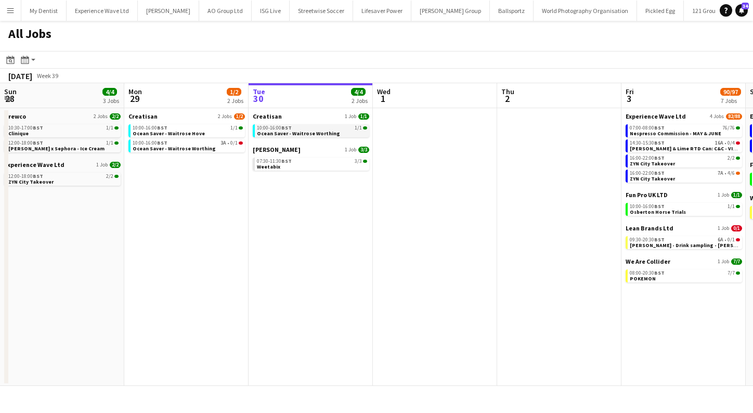 The image size is (753, 413). Describe the element at coordinates (63, 178) in the screenshot. I see `a: 12:00-18:00BST2/2ZYN City Takeover` at that location.